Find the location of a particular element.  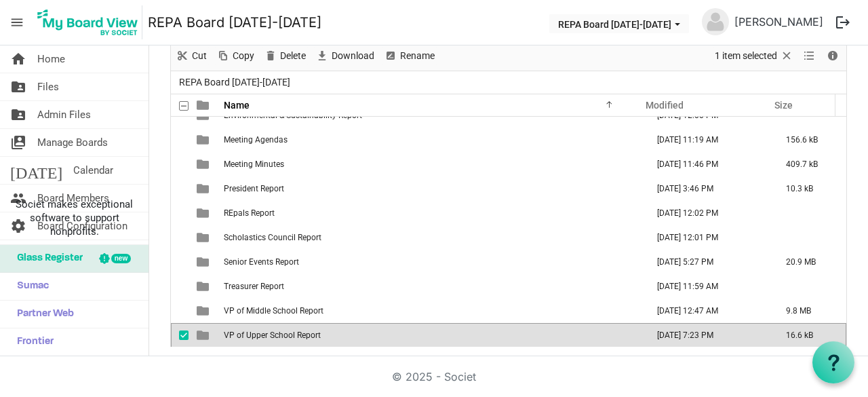

td: 409.7 kB is template cell column header Size is located at coordinates (809, 164).